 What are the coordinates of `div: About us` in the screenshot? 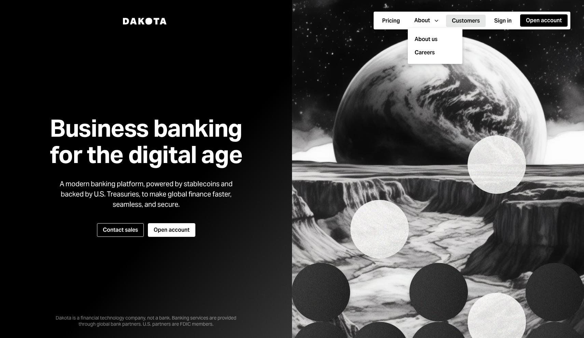 It's located at (435, 39).